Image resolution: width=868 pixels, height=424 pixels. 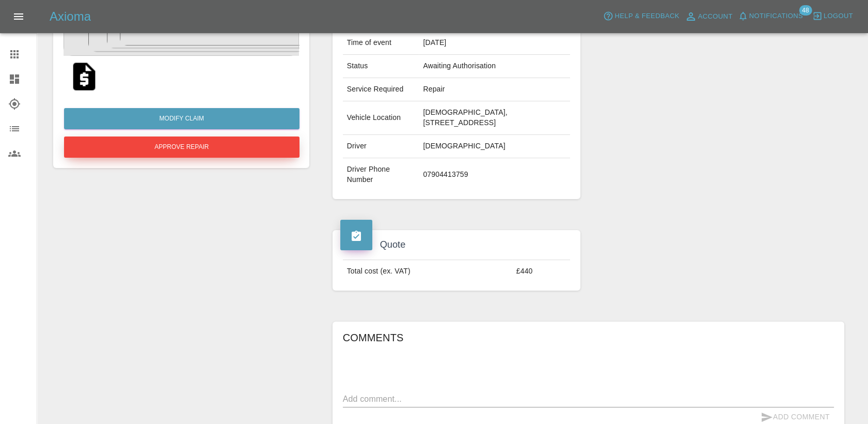 What do you see at coordinates (381, 89) in the screenshot?
I see `td: Service Required` at bounding box center [381, 89].